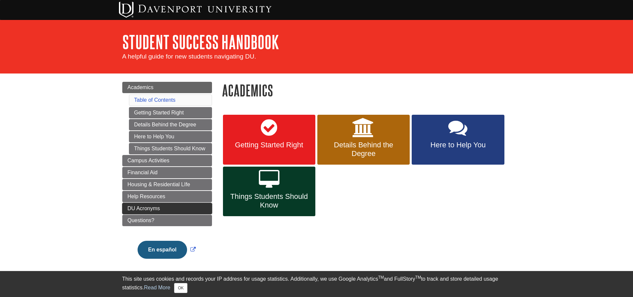 This screenshot has height=297, width=633. I want to click on a: Financial Aid, so click(167, 172).